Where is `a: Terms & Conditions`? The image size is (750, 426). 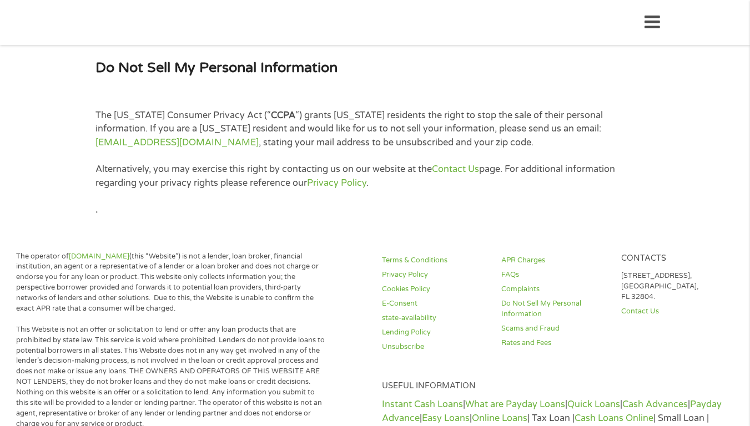
a: Terms & Conditions is located at coordinates (434, 260).